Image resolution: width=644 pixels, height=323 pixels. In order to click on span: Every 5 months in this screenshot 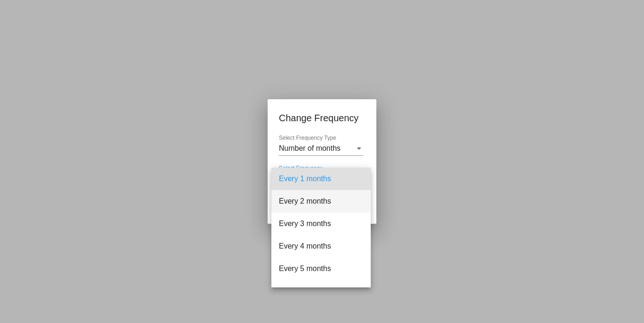, I will do `click(321, 269)`.